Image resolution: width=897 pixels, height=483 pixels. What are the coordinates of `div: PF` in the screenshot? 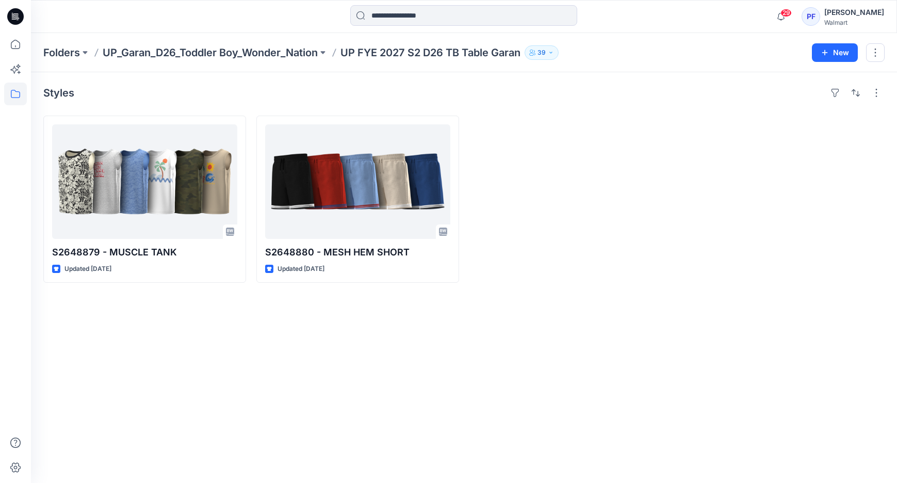 It's located at (811, 17).